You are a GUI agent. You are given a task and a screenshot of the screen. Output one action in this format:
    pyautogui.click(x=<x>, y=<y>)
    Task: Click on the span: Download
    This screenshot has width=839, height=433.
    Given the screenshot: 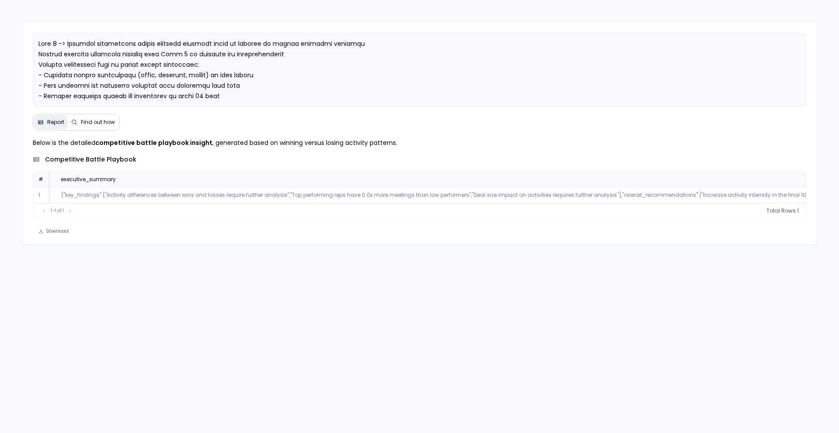 What is the action you would take?
    pyautogui.click(x=57, y=232)
    